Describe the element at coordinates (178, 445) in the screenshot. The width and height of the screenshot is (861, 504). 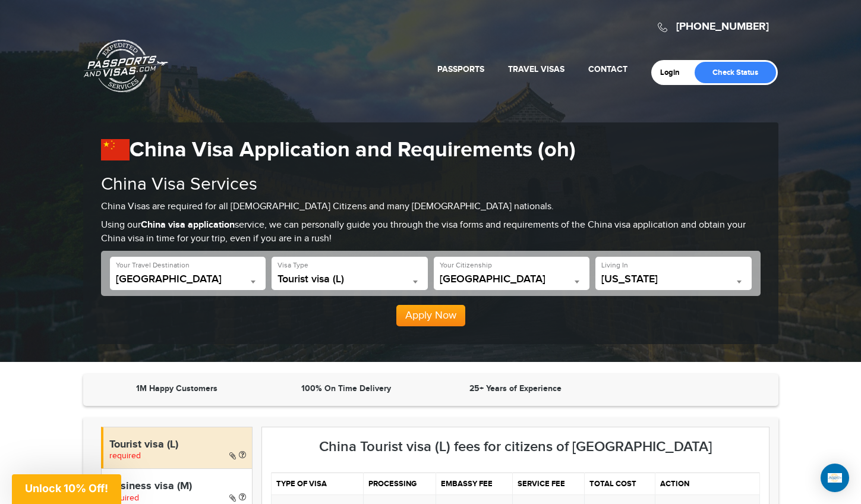
I see `h4: Tourist visa (L)` at that location.